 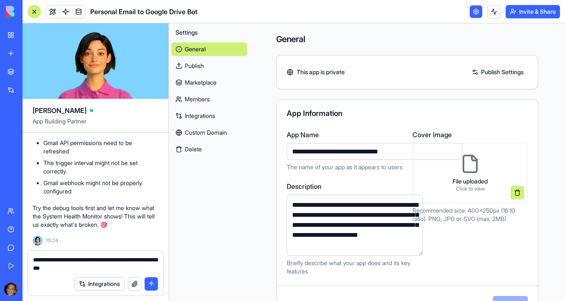 What do you see at coordinates (320, 72) in the screenshot?
I see `span: This app is private` at bounding box center [320, 72].